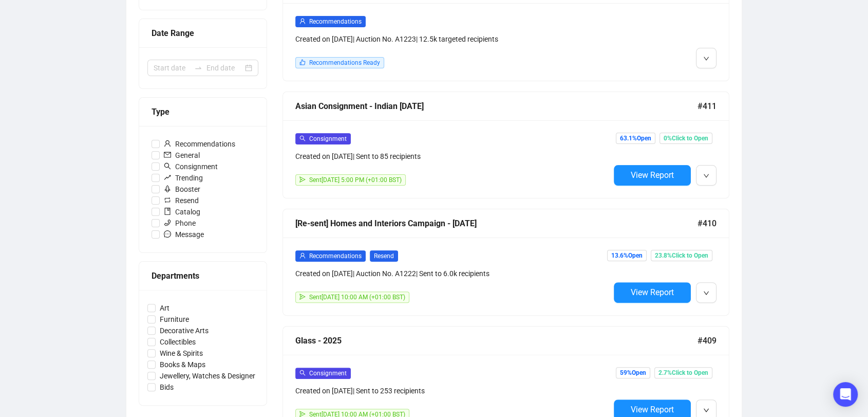 This screenshot has width=868, height=417. I want to click on span: 2.7% Click to Open, so click(683, 373).